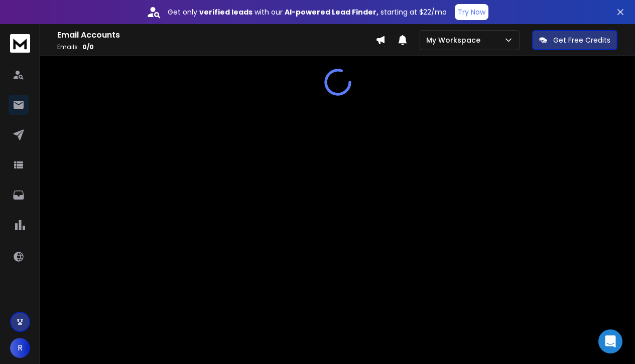 Image resolution: width=635 pixels, height=364 pixels. What do you see at coordinates (20, 43) in the screenshot?
I see `img: logo` at bounding box center [20, 43].